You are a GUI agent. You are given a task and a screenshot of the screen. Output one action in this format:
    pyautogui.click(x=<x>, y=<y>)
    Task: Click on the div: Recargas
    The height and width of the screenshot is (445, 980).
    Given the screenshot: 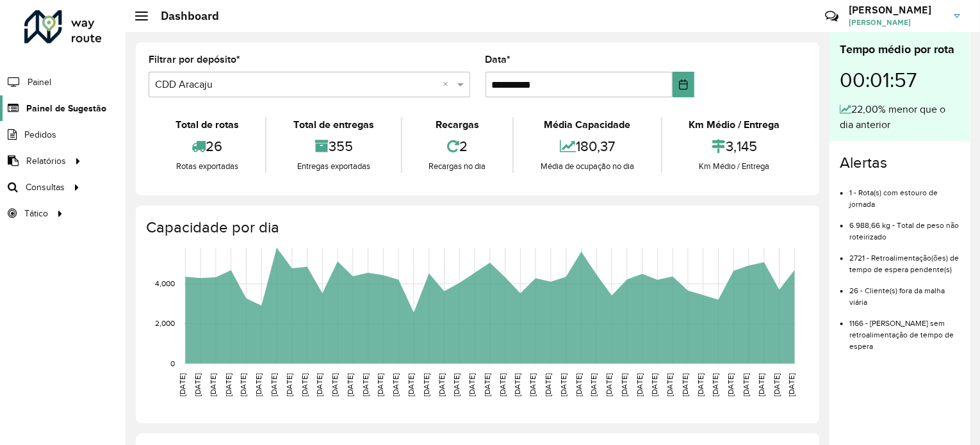 What is the action you would take?
    pyautogui.click(x=457, y=125)
    